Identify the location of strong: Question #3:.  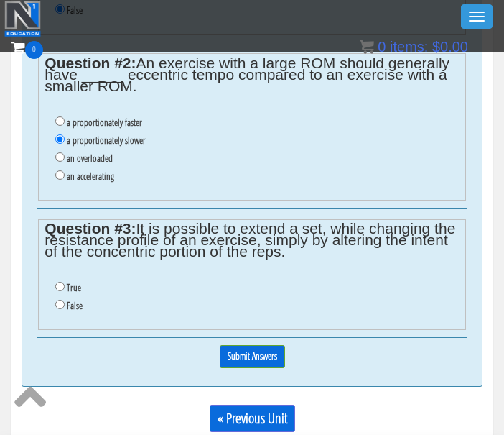
(90, 227).